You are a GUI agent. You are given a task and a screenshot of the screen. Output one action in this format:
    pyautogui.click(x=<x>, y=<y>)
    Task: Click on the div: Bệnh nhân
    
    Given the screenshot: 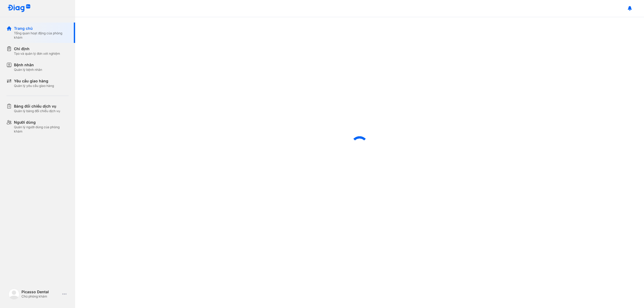 What is the action you would take?
    pyautogui.click(x=28, y=65)
    